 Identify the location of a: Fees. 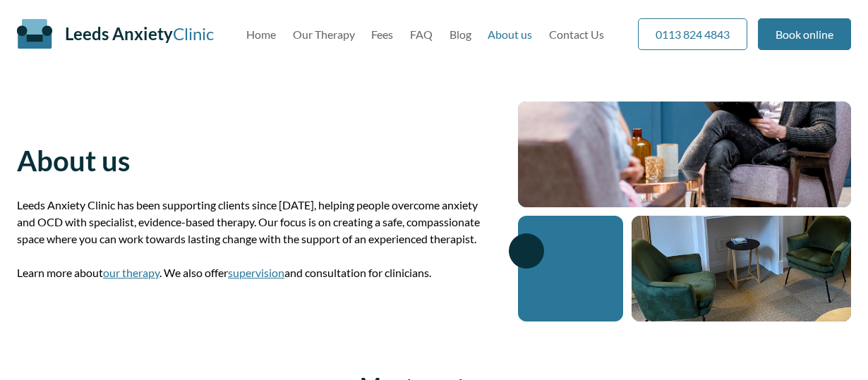
(382, 33).